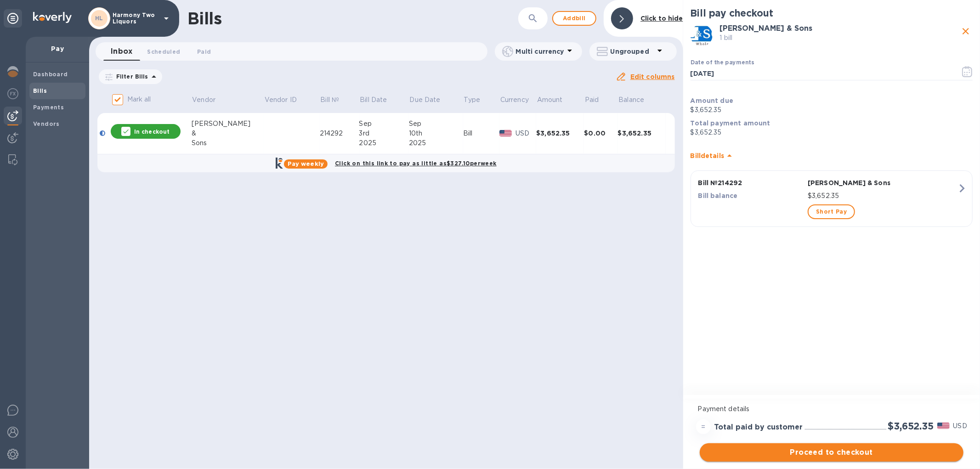 The height and width of the screenshot is (469, 980). What do you see at coordinates (431, 99) in the screenshot?
I see `span: Due Date` at bounding box center [431, 99].